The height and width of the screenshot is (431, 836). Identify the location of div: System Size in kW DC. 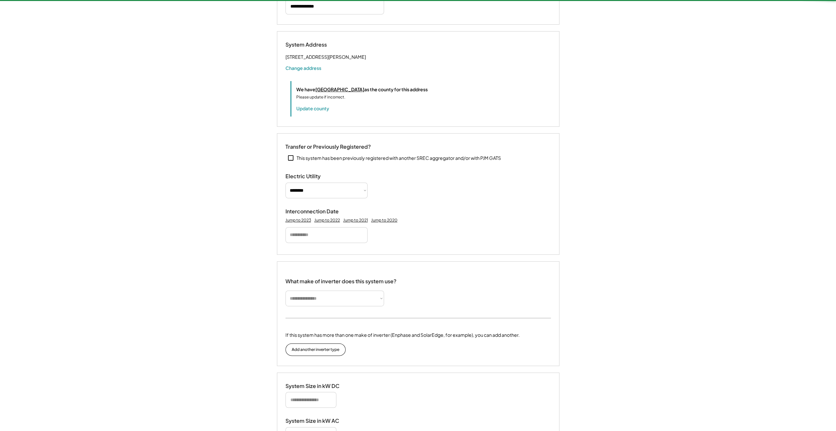
(318, 386).